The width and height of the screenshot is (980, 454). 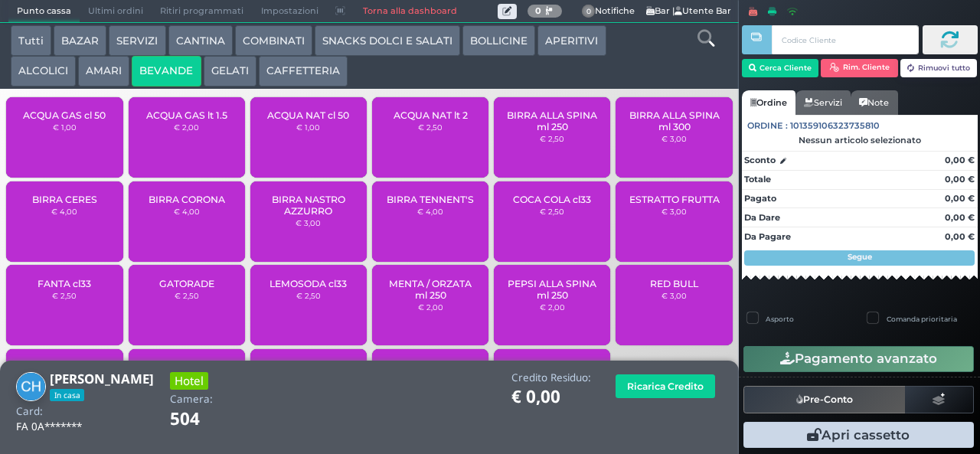 What do you see at coordinates (30, 386) in the screenshot?
I see `img: Carina Haas` at bounding box center [30, 386].